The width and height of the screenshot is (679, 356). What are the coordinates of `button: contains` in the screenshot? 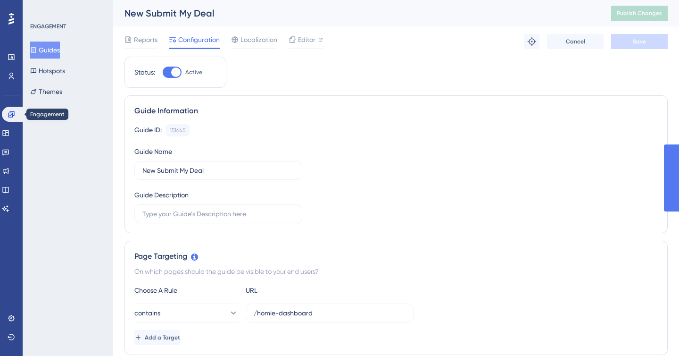 It's located at (186, 313).